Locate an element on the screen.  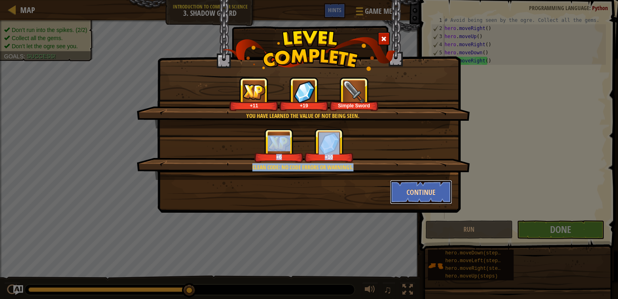
img: level_complete.png is located at coordinates (309, 50).